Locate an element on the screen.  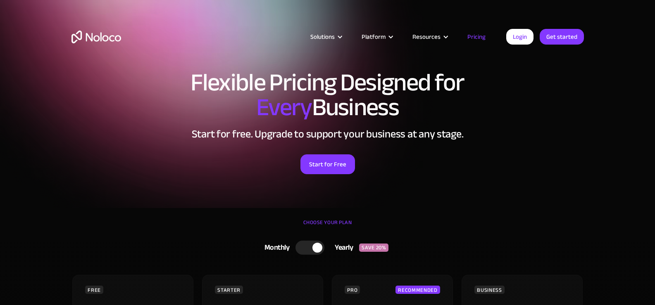
div: STARTER is located at coordinates (228, 290).